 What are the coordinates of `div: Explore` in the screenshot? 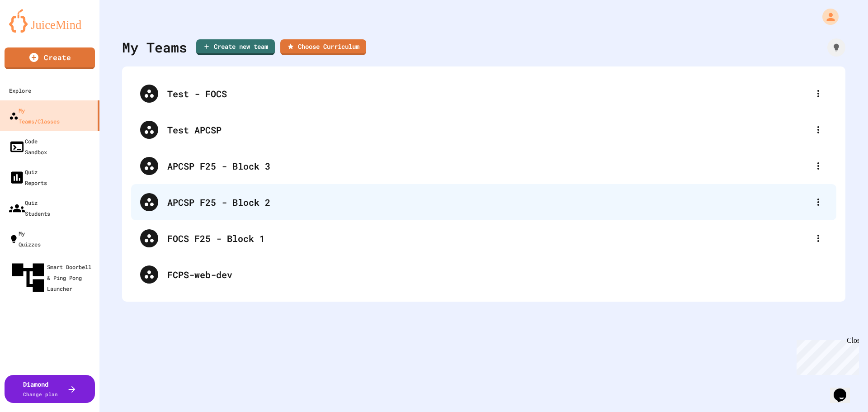 It's located at (20, 91).